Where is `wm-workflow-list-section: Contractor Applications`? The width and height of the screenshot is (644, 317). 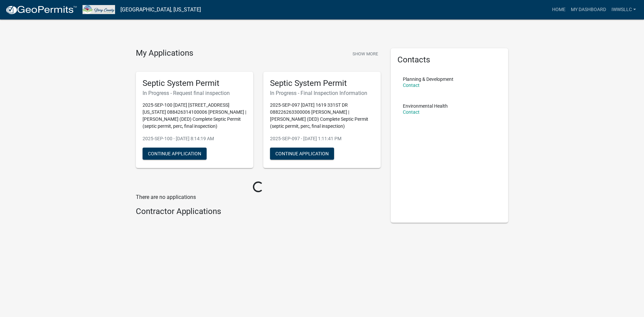 wm-workflow-list-section: Contractor Applications is located at coordinates (258, 212).